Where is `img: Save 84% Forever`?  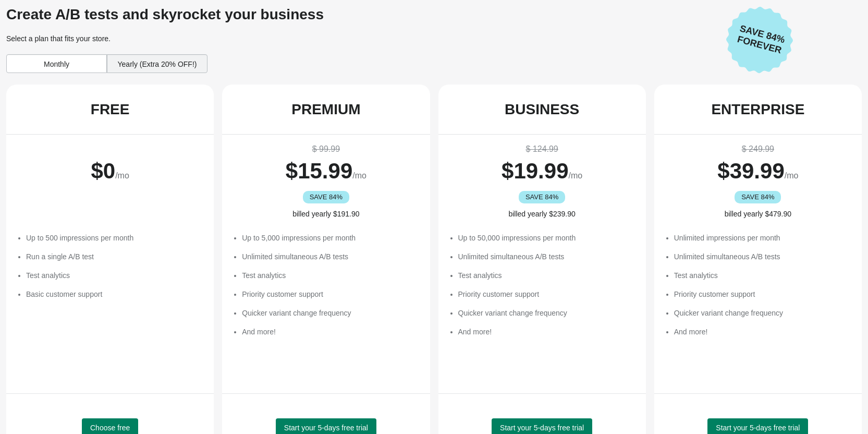
img: Save 84% Forever is located at coordinates (760, 39).